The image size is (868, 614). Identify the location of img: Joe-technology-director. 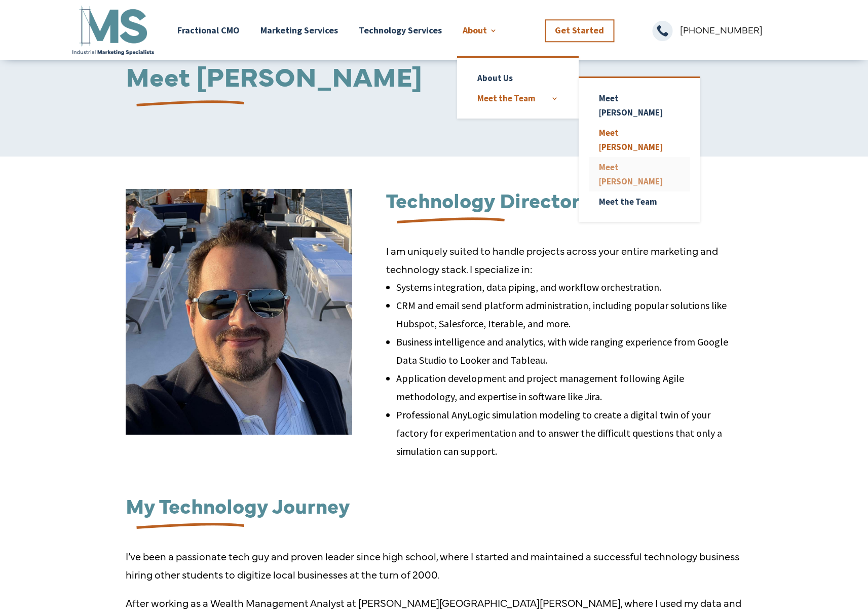
(239, 312).